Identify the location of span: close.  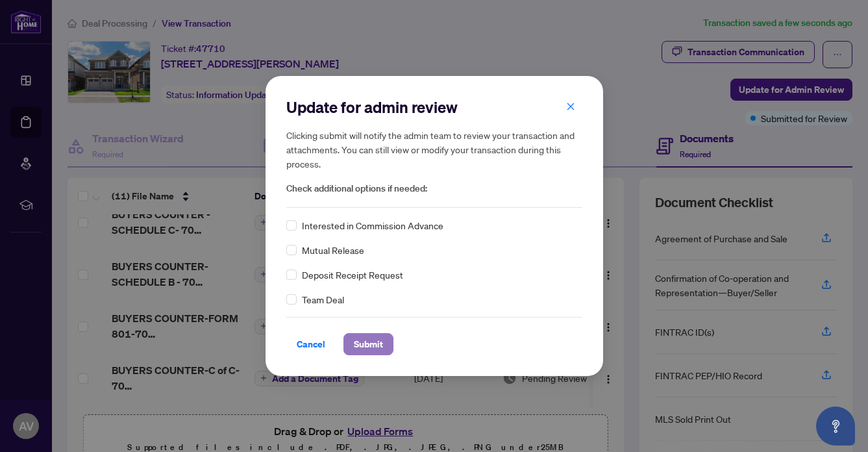
(570, 106).